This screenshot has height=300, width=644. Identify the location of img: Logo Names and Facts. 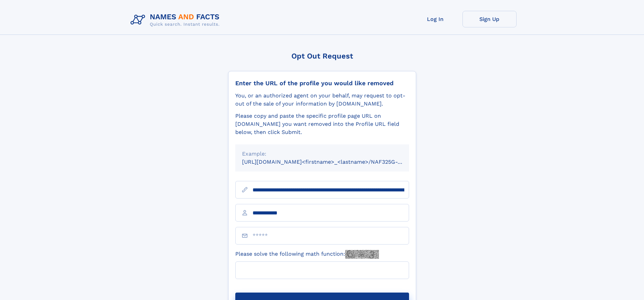
(177, 20).